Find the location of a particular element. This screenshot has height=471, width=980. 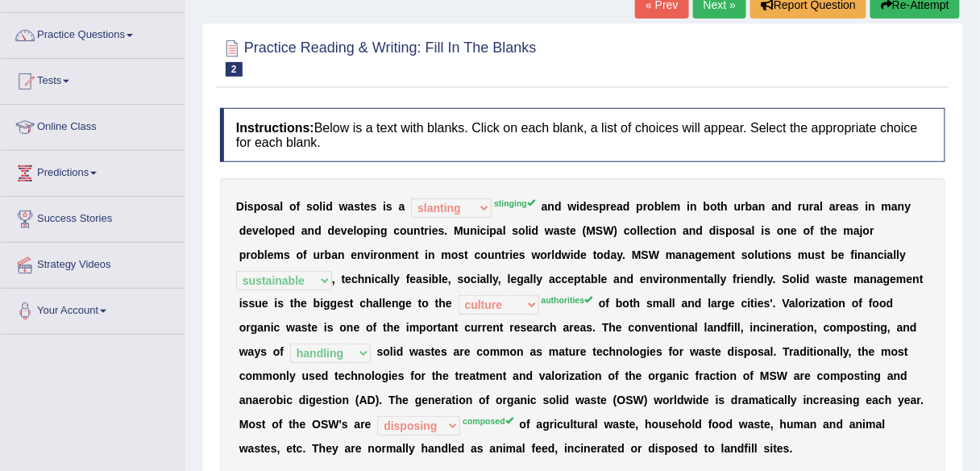

a: Tests is located at coordinates (93, 79).